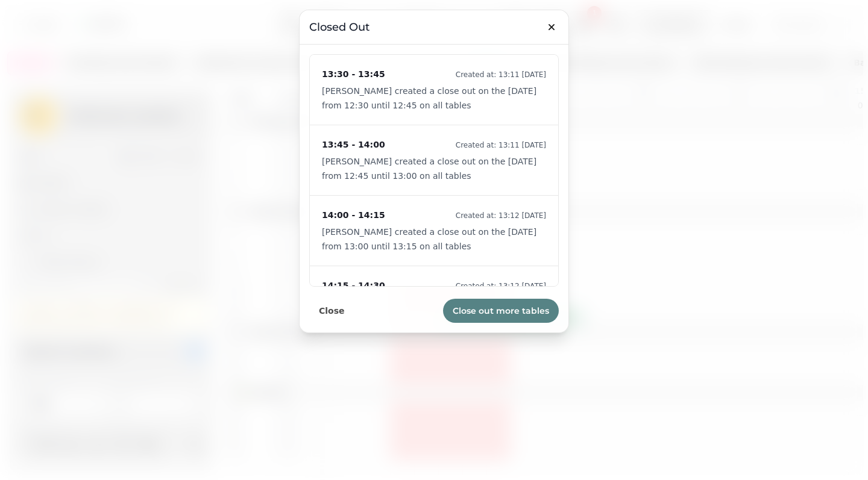  What do you see at coordinates (500, 311) in the screenshot?
I see `span: Close out more tables` at bounding box center [500, 311].